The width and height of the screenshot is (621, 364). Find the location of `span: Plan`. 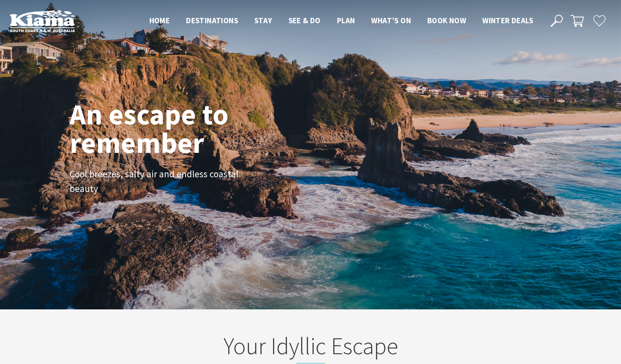

span: Plan is located at coordinates (346, 20).